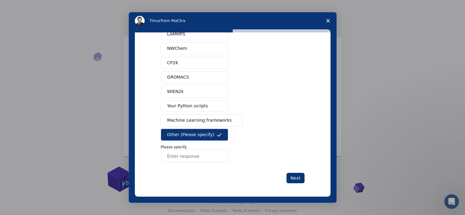  Describe the element at coordinates (173, 20) in the screenshot. I see `span: from Mat3ra` at that location.